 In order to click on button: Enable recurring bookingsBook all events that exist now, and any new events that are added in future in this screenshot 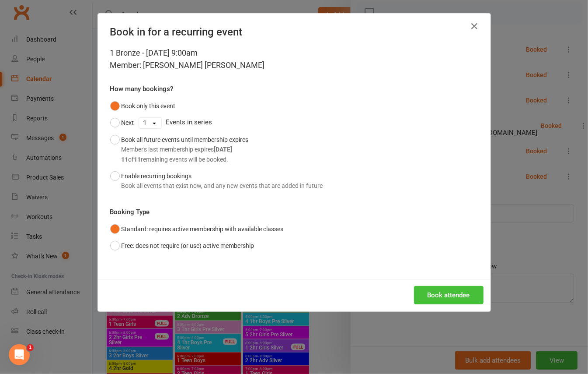, I will do `click(217, 181)`.